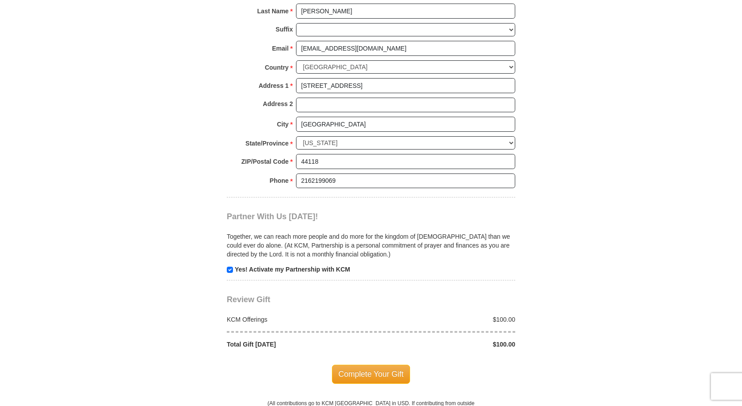 The image size is (742, 406). What do you see at coordinates (267, 143) in the screenshot?
I see `strong: State/Province` at bounding box center [267, 143].